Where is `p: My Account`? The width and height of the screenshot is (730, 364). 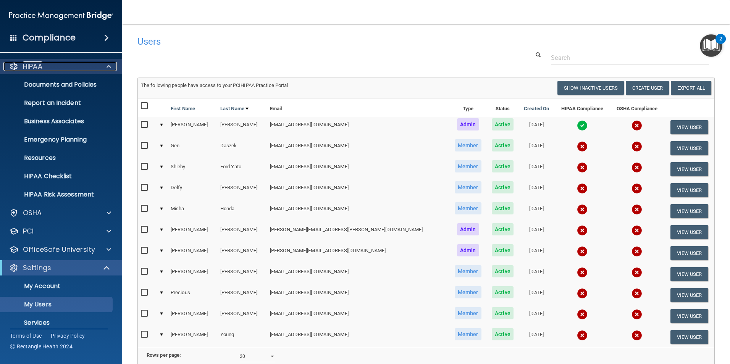
p: My Account is located at coordinates (57, 287).